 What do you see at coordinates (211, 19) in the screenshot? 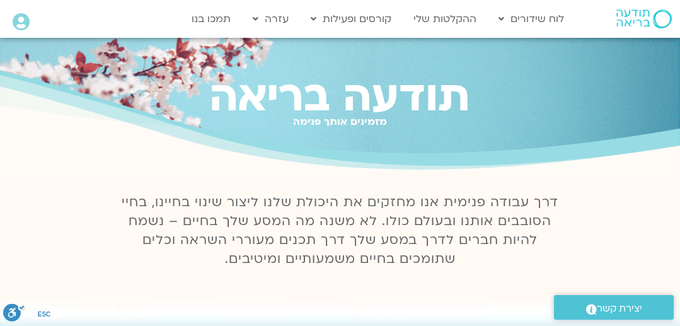
I see `a: תמכו בנו` at bounding box center [211, 19].